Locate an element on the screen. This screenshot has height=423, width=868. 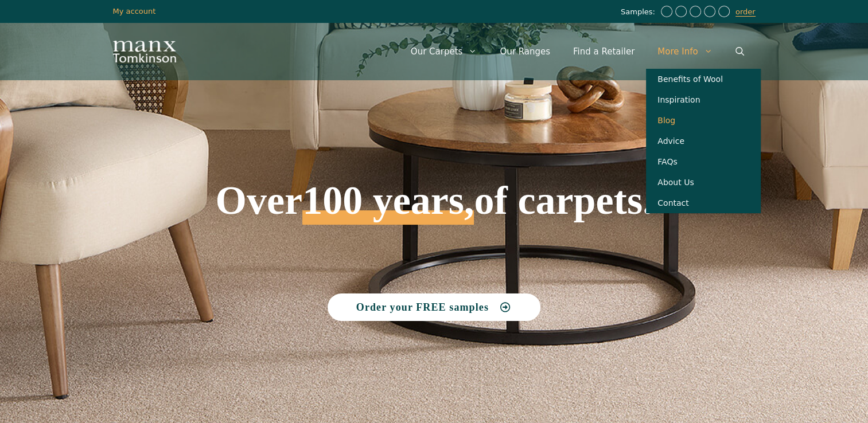
a: Our Ranges is located at coordinates (525, 51).